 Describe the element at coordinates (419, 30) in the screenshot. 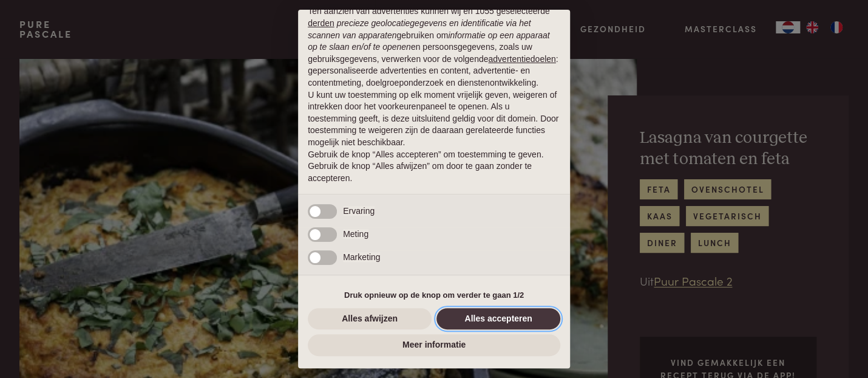

I see `em: precieze geolocatiegegevens en identificatie via het scannen van apparaten` at that location.